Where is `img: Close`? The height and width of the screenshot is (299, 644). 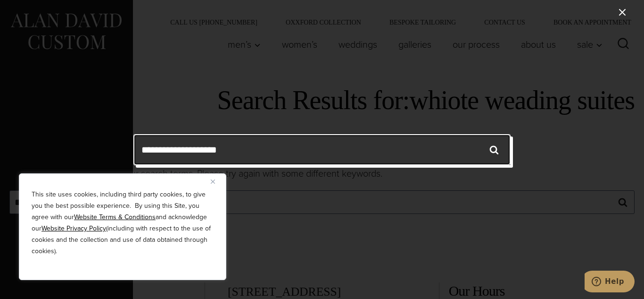 img: Close is located at coordinates (213, 181).